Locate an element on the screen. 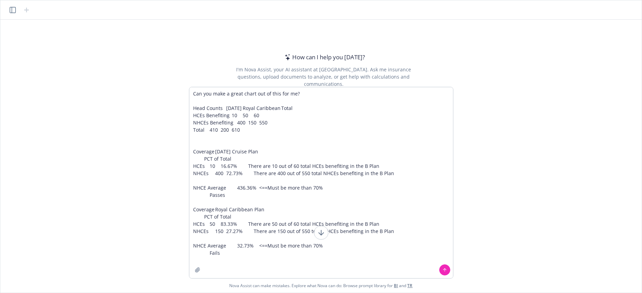  a: TR is located at coordinates (410, 285).